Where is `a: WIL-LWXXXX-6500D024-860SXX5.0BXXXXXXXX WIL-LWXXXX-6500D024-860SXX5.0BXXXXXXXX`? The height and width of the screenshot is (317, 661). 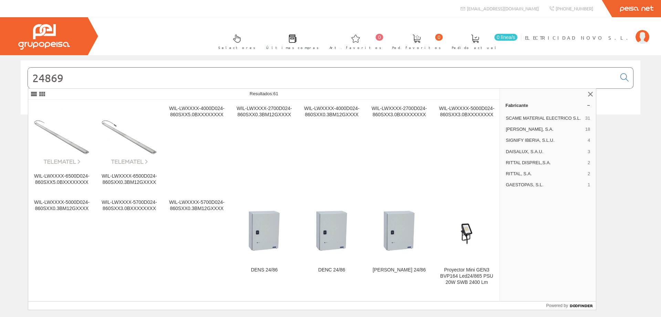 a: WIL-LWXXXX-6500D024-860SXX5.0BXXXXXXXX WIL-LWXXXX-6500D024-860SXX5.0BXXXXXXXX is located at coordinates (62, 146).